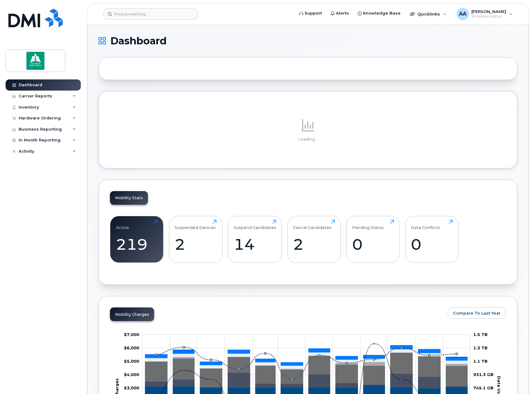 This screenshot has width=532, height=394. I want to click on tspan: $7,000, so click(131, 334).